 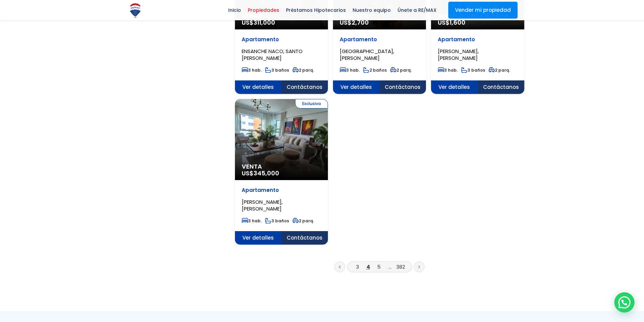 What do you see at coordinates (483, 10) in the screenshot?
I see `a: Vender mi propiedad` at bounding box center [483, 10].